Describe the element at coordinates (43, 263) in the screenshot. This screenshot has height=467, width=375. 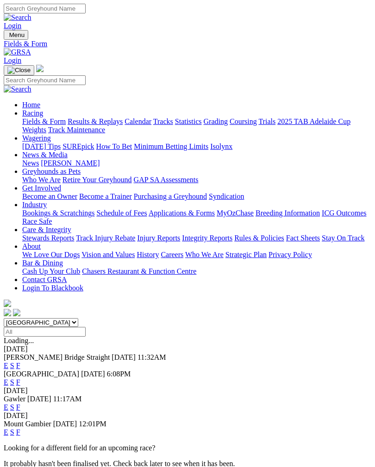
I see `a: Bar & Dining` at that location.